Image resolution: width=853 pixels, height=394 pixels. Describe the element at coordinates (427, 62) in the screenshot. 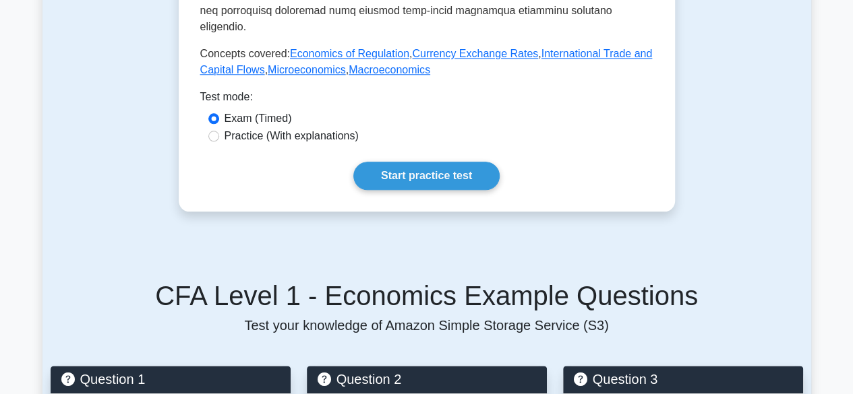

I see `p: Concepts covered: , , , ,` at that location.